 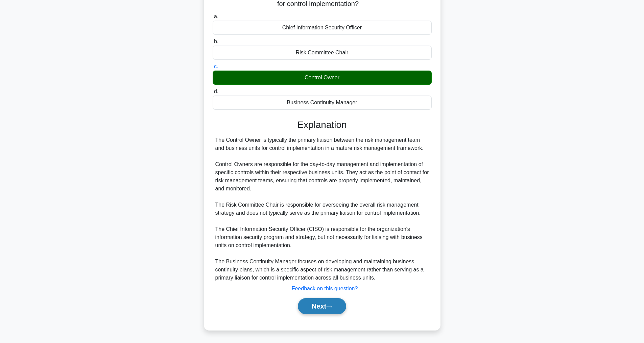 I want to click on span: d., so click(x=216, y=91).